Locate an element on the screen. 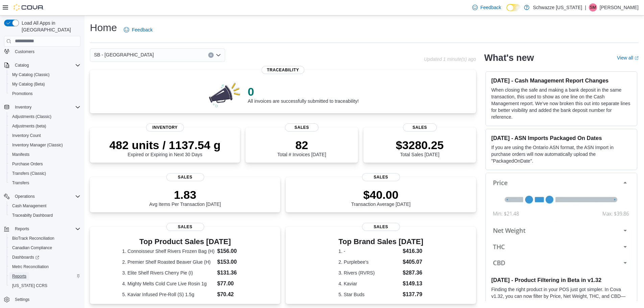 Image resolution: width=644 pixels, height=308 pixels. dd: $137.79 is located at coordinates (413, 295).